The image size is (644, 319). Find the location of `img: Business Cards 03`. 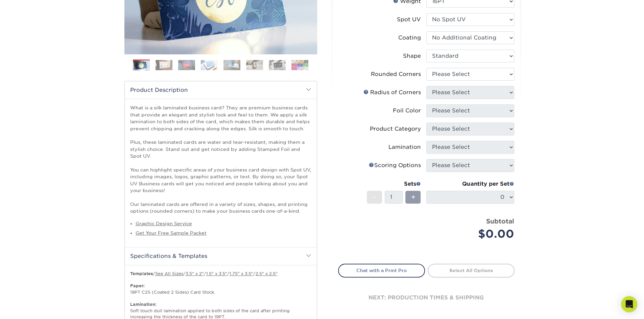

img: Business Cards 03 is located at coordinates (187, 65).